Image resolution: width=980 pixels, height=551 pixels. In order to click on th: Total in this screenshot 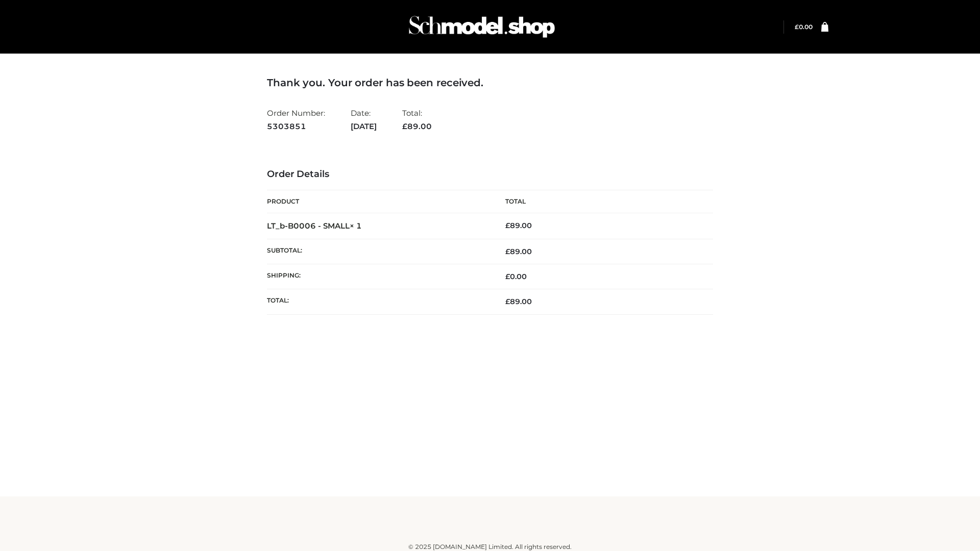, I will do `click(602, 202)`.